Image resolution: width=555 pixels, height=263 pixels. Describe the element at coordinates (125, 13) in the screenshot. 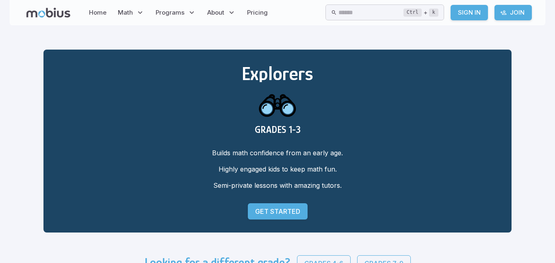

I see `span: Math` at that location.